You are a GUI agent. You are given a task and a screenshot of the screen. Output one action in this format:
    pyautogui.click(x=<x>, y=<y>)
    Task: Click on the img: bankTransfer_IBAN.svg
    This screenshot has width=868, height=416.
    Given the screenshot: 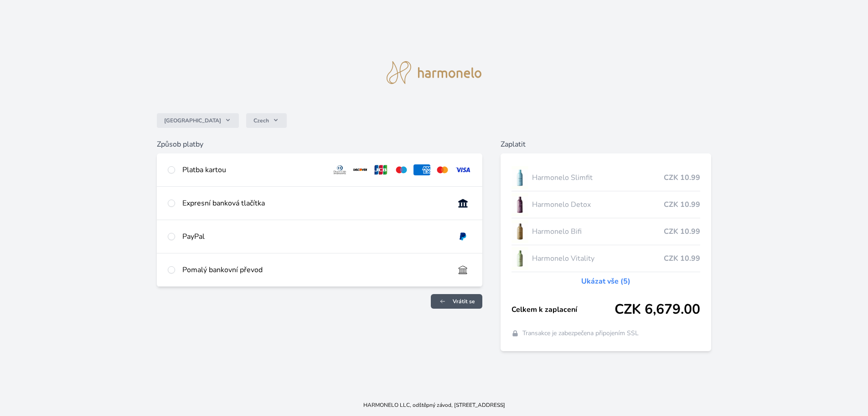 What is the action you would take?
    pyautogui.click(x=463, y=270)
    